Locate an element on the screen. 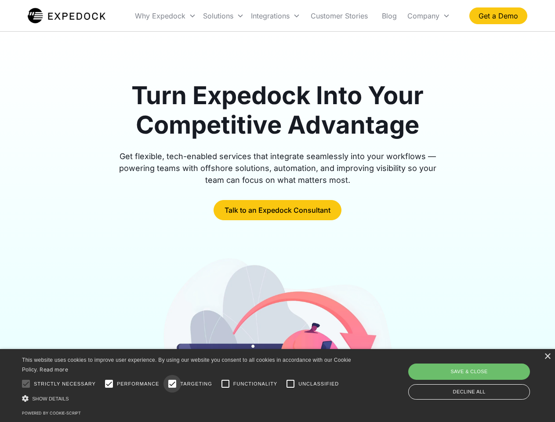 This screenshot has height=422, width=555. a: Customer Stories is located at coordinates (339, 16).